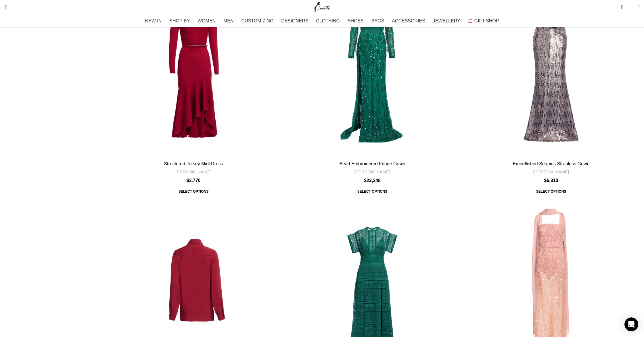 Image resolution: width=644 pixels, height=337 pixels. Describe the element at coordinates (486, 20) in the screenshot. I see `span: GIFT SHOP` at that location.